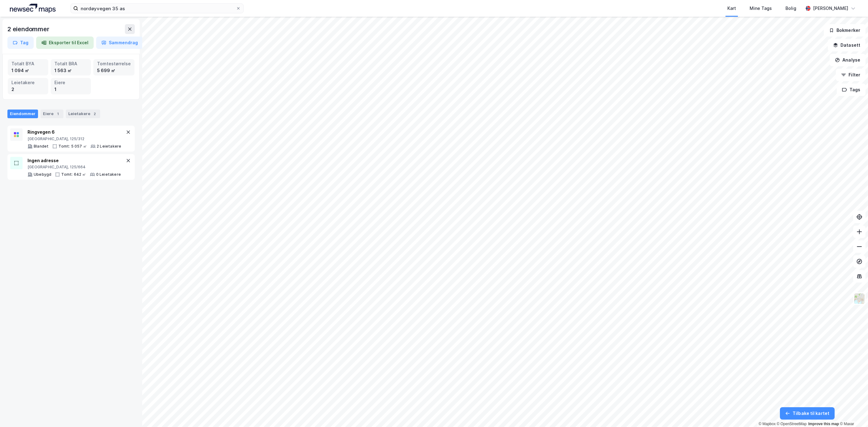  Describe the element at coordinates (847, 60) in the screenshot. I see `button: Analyse` at that location.